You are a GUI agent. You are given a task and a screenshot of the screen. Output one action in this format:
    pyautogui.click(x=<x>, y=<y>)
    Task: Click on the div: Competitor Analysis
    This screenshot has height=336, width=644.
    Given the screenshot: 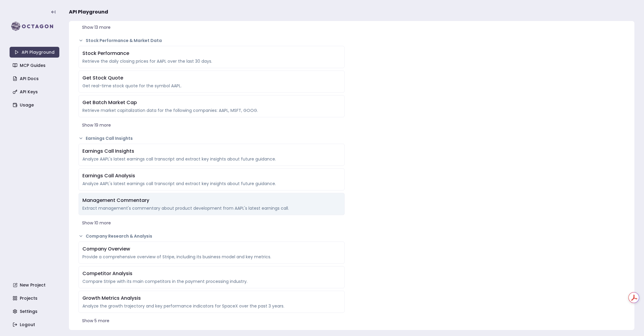 What is the action you would take?
    pyautogui.click(x=211, y=273)
    